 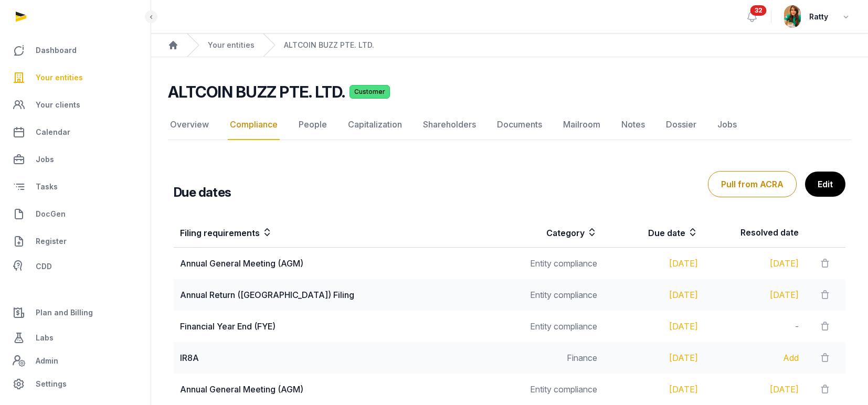 I want to click on a: Compliance, so click(x=254, y=125).